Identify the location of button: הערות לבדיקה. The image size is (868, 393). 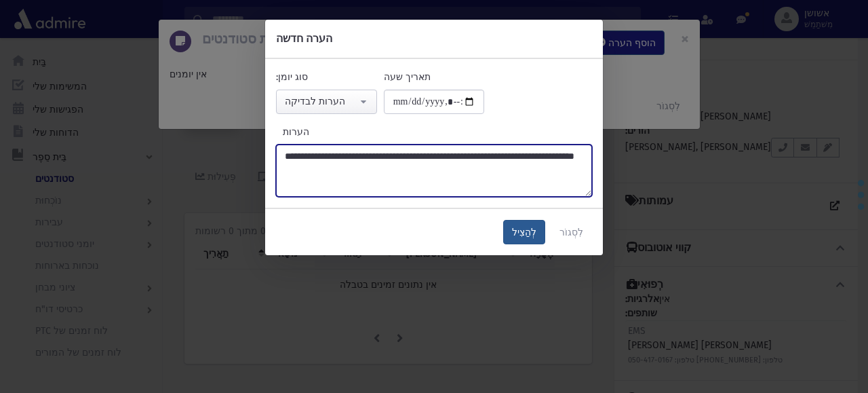
(326, 102).